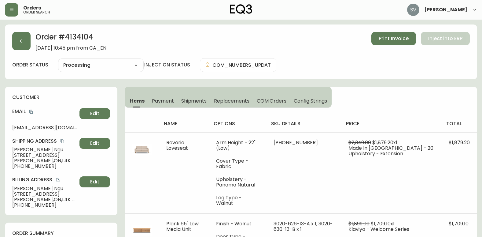 This screenshot has height=237, width=482. I want to click on h4: Email, so click(45, 111).